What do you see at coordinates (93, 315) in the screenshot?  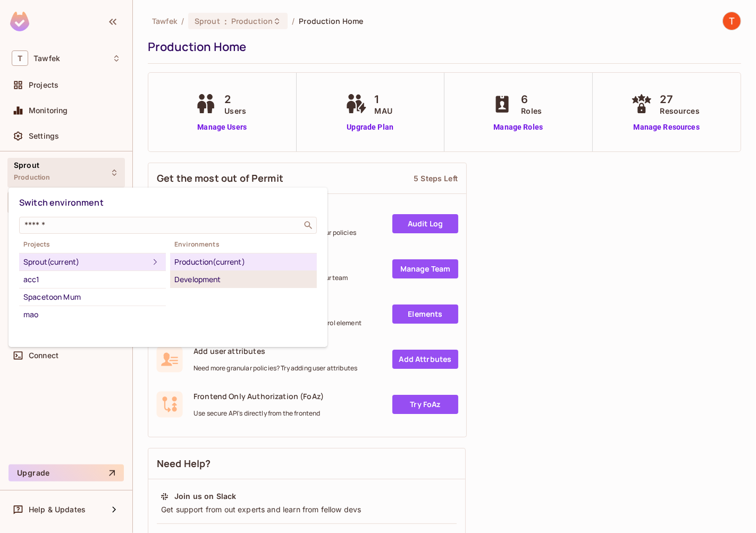 I see `div: mao` at bounding box center [93, 315].